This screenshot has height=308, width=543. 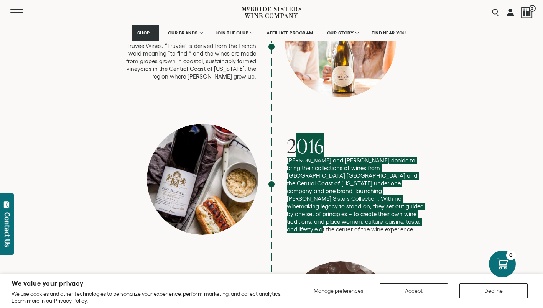 What do you see at coordinates (339, 291) in the screenshot?
I see `button: Manage preferences` at bounding box center [339, 291].